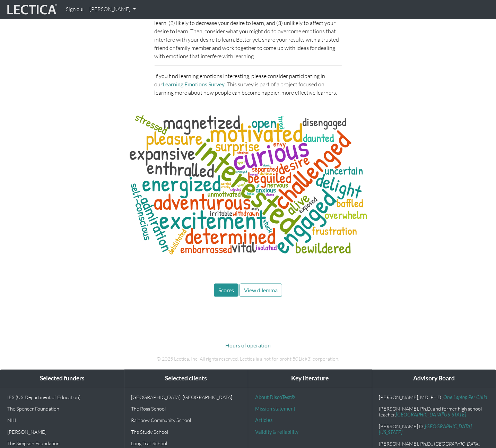  Describe the element at coordinates (248, 31) in the screenshot. I see `p: At the end of the week, clean up your list and sort the feelings you've experienced into three ca...` at that location.